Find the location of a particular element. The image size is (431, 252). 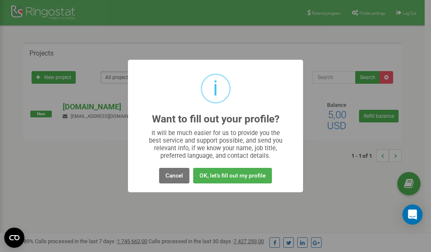

h2: Want to fill out your profile? is located at coordinates (216, 119).